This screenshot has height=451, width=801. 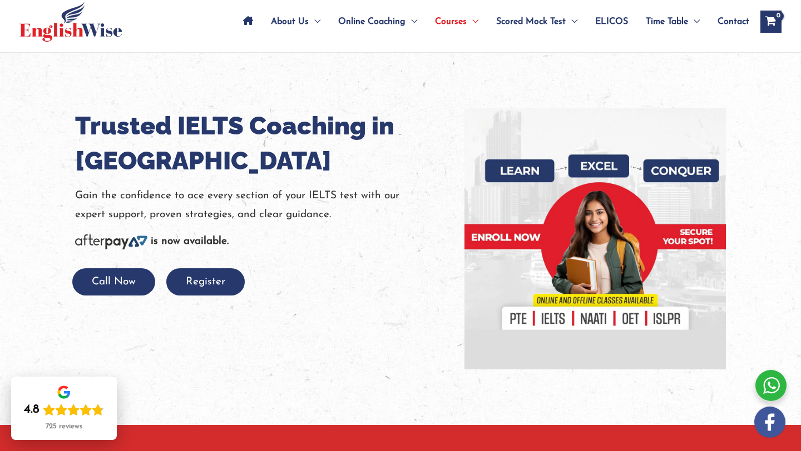 What do you see at coordinates (667, 22) in the screenshot?
I see `span: Time Table` at bounding box center [667, 22].